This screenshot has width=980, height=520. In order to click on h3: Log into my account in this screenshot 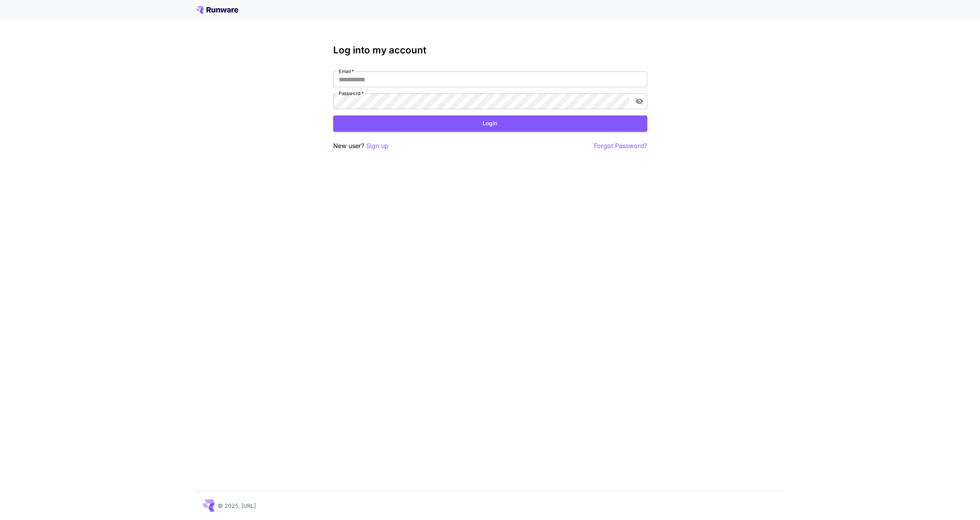, I will do `click(490, 50)`.